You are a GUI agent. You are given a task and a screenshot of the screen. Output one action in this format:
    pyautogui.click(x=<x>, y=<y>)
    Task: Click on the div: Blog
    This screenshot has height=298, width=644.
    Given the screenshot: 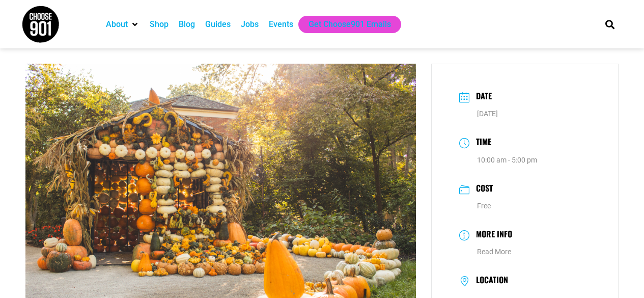 What is the action you would take?
    pyautogui.click(x=187, y=24)
    